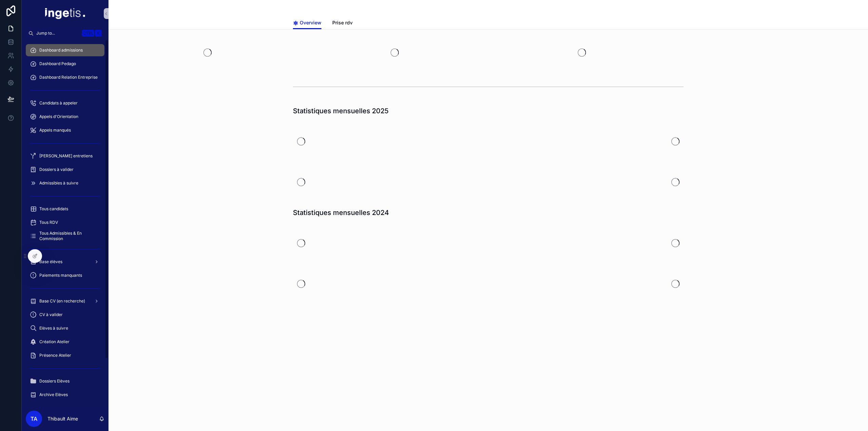 Image resolution: width=868 pixels, height=431 pixels. What do you see at coordinates (65, 236) in the screenshot?
I see `a: Tous Admissibles & En Commission` at bounding box center [65, 236].